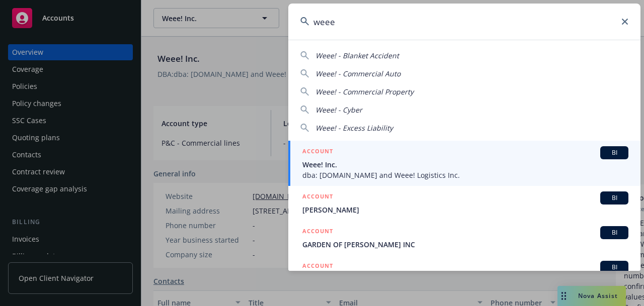 Image resolution: width=644 pixels, height=306 pixels. I want to click on span: Weee! Inc., so click(466, 164).